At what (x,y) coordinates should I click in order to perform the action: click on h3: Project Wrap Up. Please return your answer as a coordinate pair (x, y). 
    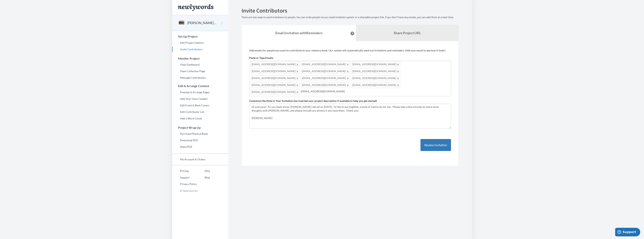
    Looking at the image, I should click on (201, 128).